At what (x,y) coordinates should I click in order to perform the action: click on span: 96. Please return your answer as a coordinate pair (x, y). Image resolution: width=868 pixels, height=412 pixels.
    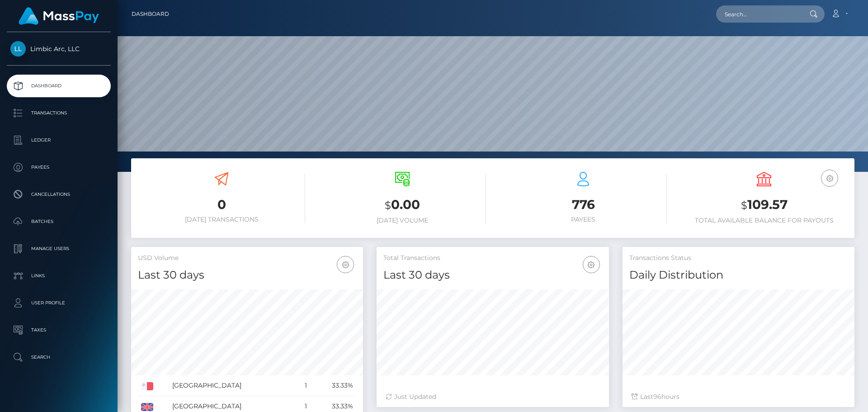
    Looking at the image, I should click on (657, 397).